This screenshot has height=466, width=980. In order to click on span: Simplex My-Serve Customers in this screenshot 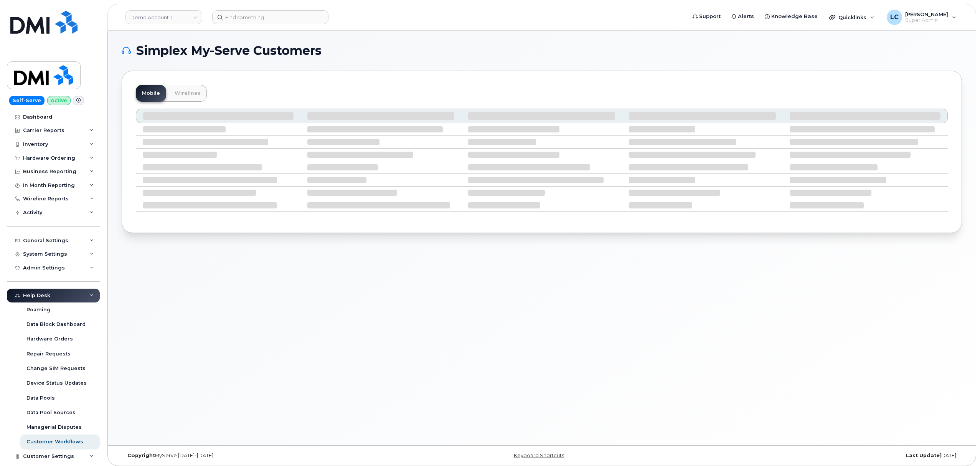, I will do `click(228, 51)`.